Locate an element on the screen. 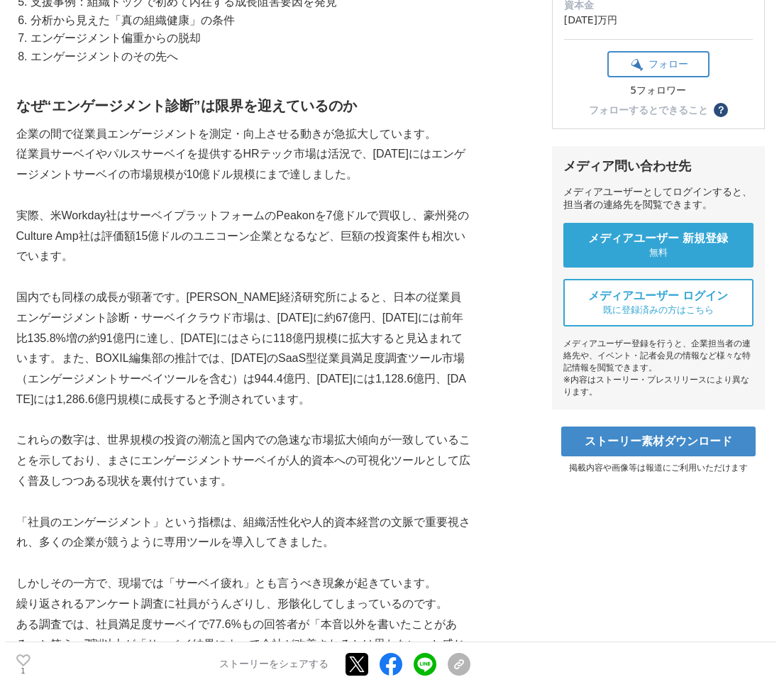 Image resolution: width=784 pixels, height=687 pixels. p: 繰り返されるアンケート調査に社員がうんざりし、形骸化してしまっているのです。 is located at coordinates (244, 604).